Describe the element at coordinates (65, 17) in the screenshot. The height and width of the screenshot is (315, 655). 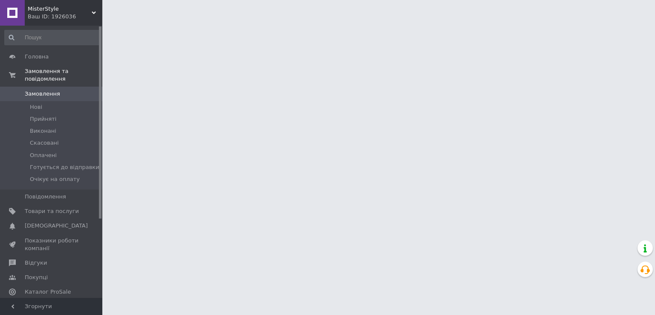
I see `div: Ваш ID: 1926036` at that location.